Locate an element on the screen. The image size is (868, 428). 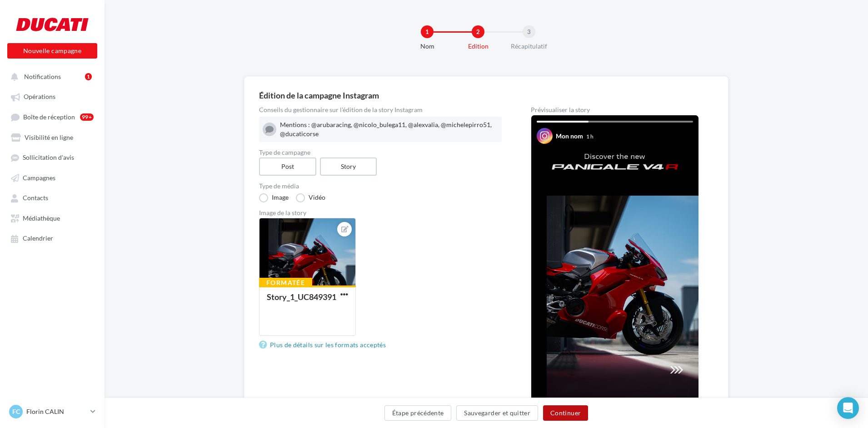
a: Sollicitation d'avis is located at coordinates (52, 157).